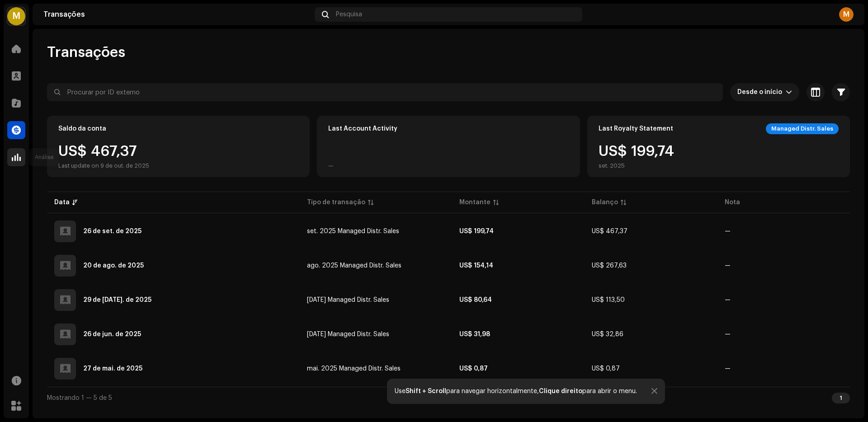 The image size is (868, 422). What do you see at coordinates (385, 92) in the screenshot?
I see `input: Procurar por ID externo` at bounding box center [385, 92].